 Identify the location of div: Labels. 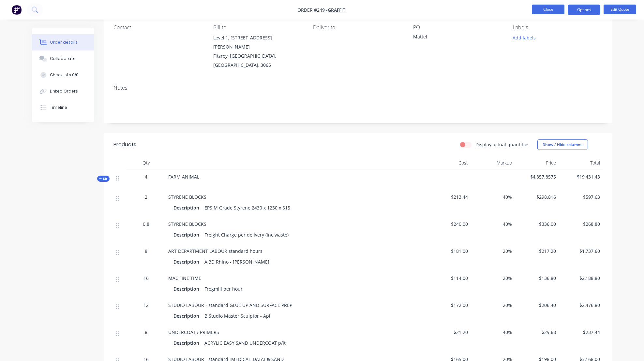
(557, 28).